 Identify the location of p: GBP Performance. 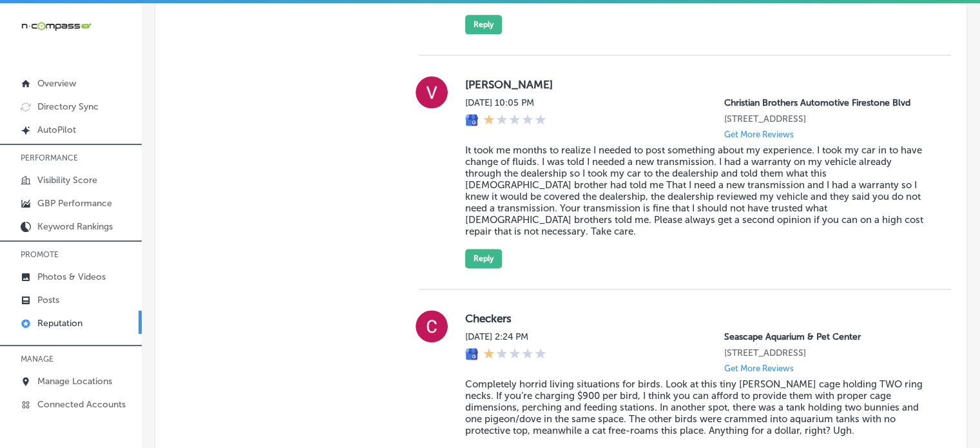
(74, 203).